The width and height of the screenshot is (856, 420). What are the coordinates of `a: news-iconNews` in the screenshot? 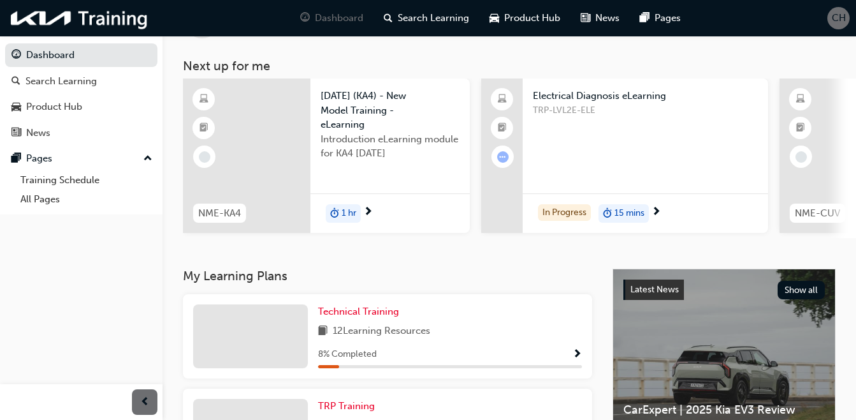 It's located at (600, 18).